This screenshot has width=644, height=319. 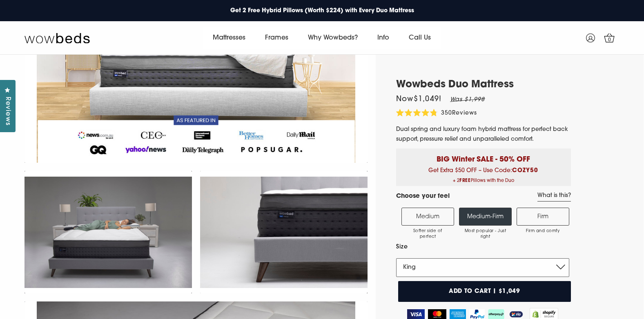 What do you see at coordinates (277, 38) in the screenshot?
I see `a: Frames` at bounding box center [277, 38].